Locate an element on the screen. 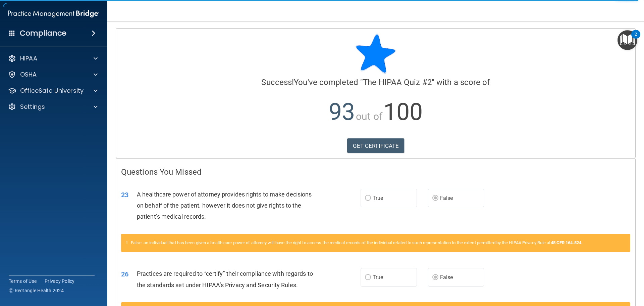 This screenshot has width=644, height=306. img: blue-star-rounded.9d042014.png is located at coordinates (376, 54).